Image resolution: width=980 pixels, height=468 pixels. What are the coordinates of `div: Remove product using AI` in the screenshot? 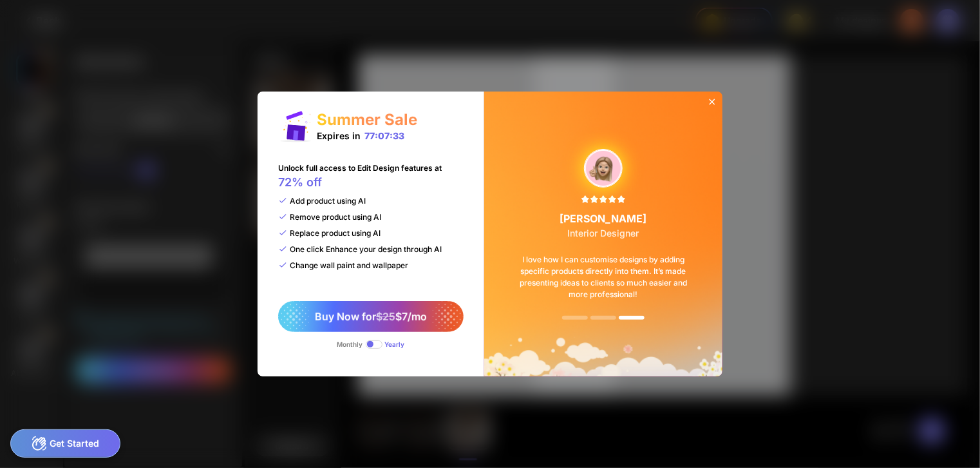 It's located at (330, 216).